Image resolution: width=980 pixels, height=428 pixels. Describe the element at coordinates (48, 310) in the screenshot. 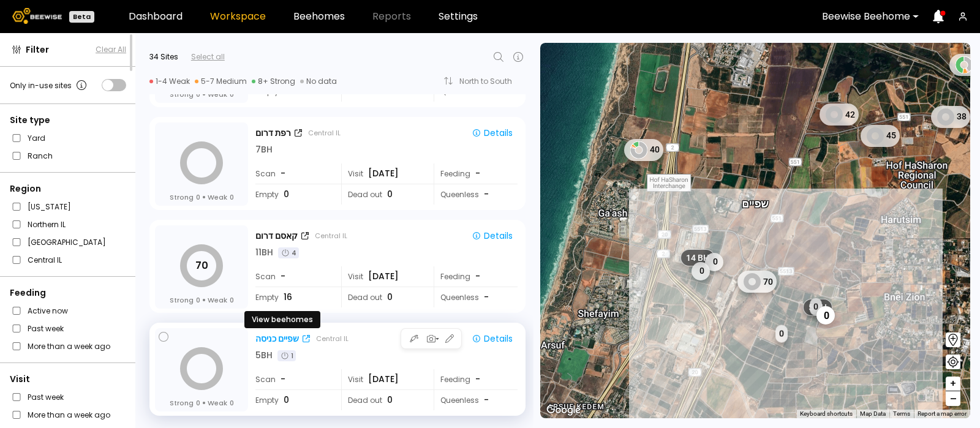

I see `label: Active now` at that location.